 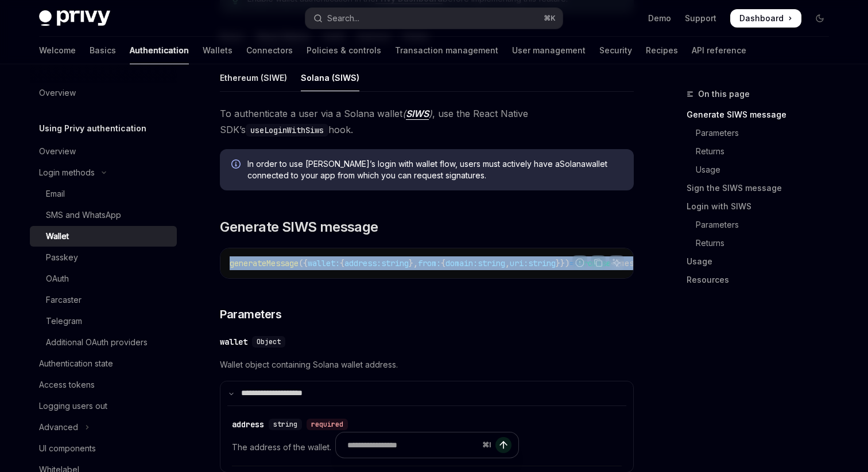 What do you see at coordinates (324, 263) in the screenshot?
I see `span: wallet:` at bounding box center [324, 263].